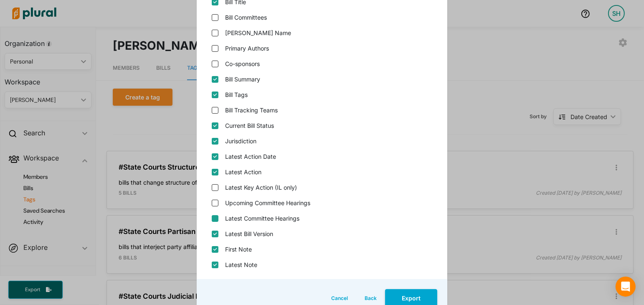 The image size is (644, 305). I want to click on label: Latest Note, so click(241, 265).